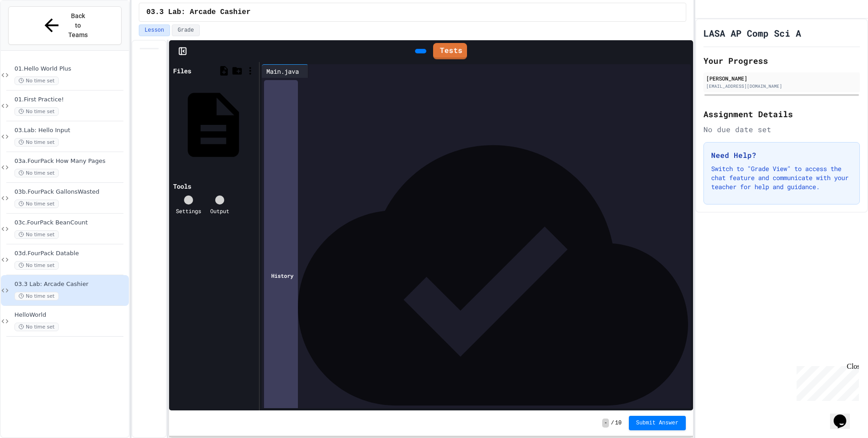 The width and height of the screenshot is (868, 438). What do you see at coordinates (188, 211) in the screenshot?
I see `div: Settings` at bounding box center [188, 211].